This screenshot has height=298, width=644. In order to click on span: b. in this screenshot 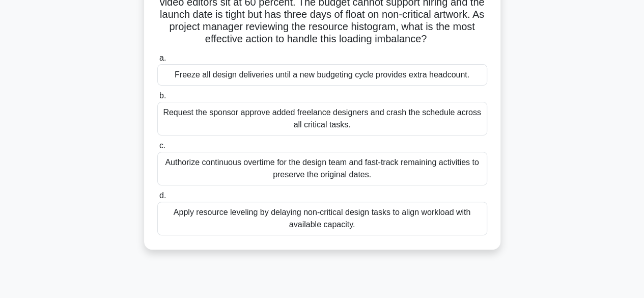, I will do `click(163, 95)`.